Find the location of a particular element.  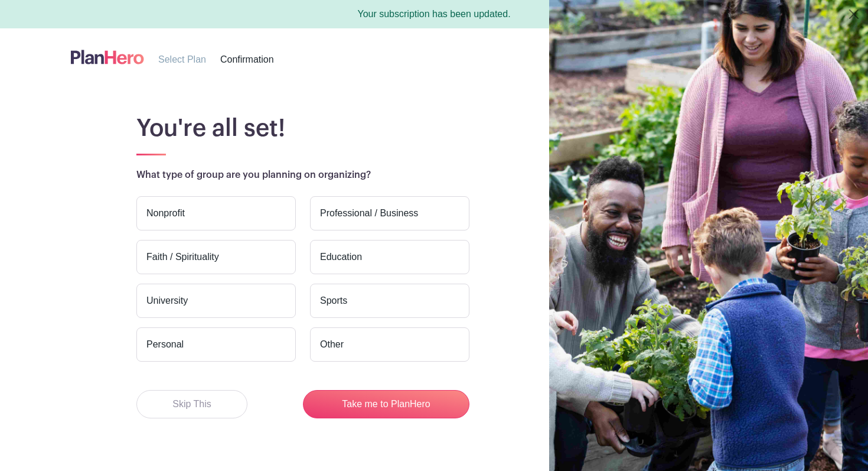

button: Skip This is located at coordinates (192, 404).